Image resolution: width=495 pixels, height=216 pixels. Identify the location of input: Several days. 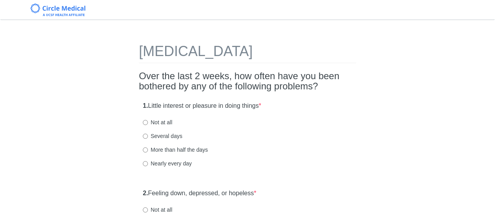
(145, 136).